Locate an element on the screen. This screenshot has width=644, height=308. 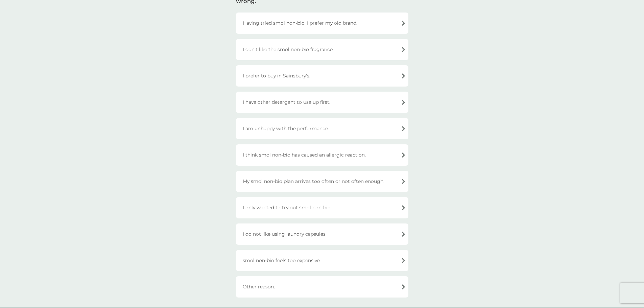
div: My smol non-bio plan arrives too often or not often enough. is located at coordinates (322, 181).